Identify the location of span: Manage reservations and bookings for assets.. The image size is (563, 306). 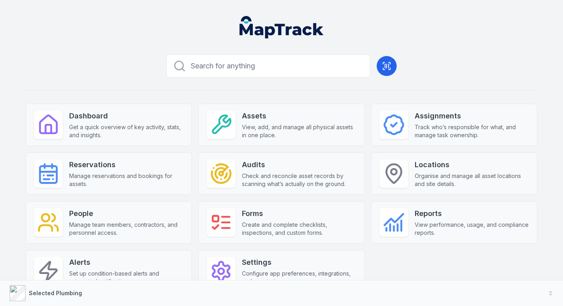
(126, 180).